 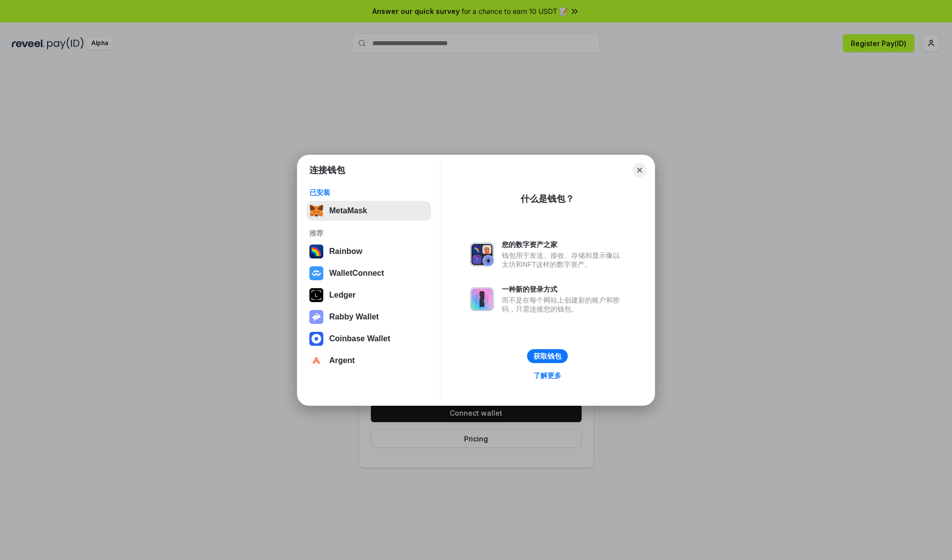 I want to click on button: MetaMask, so click(x=368, y=211).